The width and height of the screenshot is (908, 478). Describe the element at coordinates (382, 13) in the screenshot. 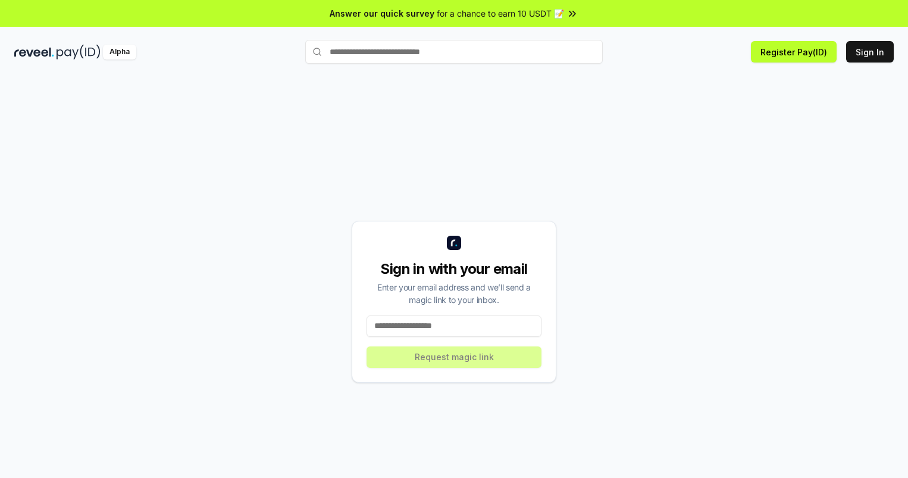

I see `span: Answer our quick survey` at that location.